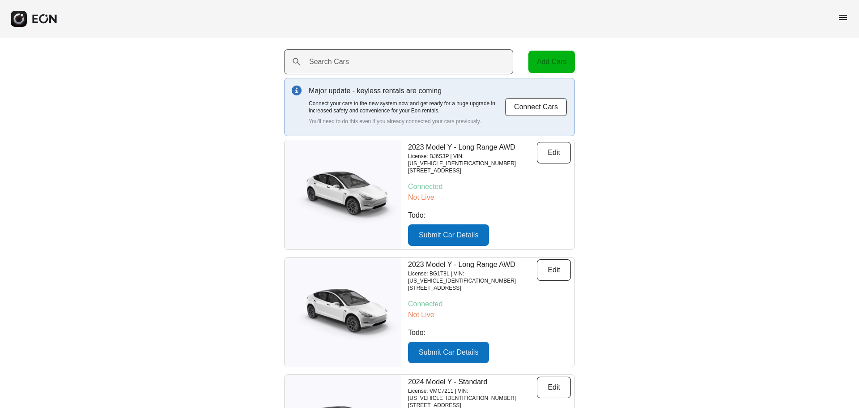  What do you see at coordinates (407, 121) in the screenshot?
I see `p: You'll need to do this even if you already connected your cars previously.` at bounding box center [407, 121].